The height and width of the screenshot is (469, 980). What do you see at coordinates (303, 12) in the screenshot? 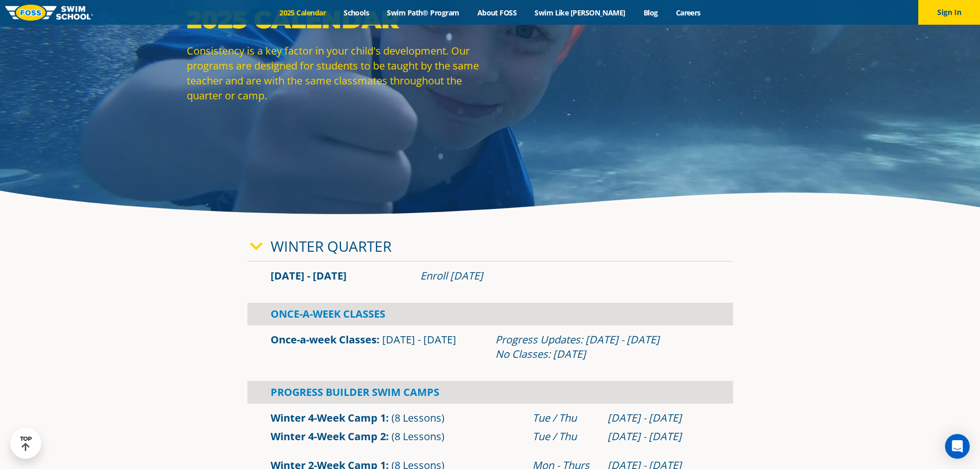
I see `a: 2025 Calendar` at bounding box center [303, 12].